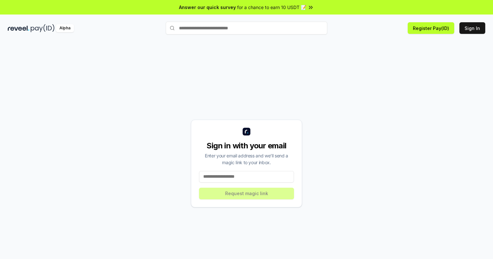 The image size is (493, 259). I want to click on span: for a chance to earn 10 USDT 📝, so click(272, 7).